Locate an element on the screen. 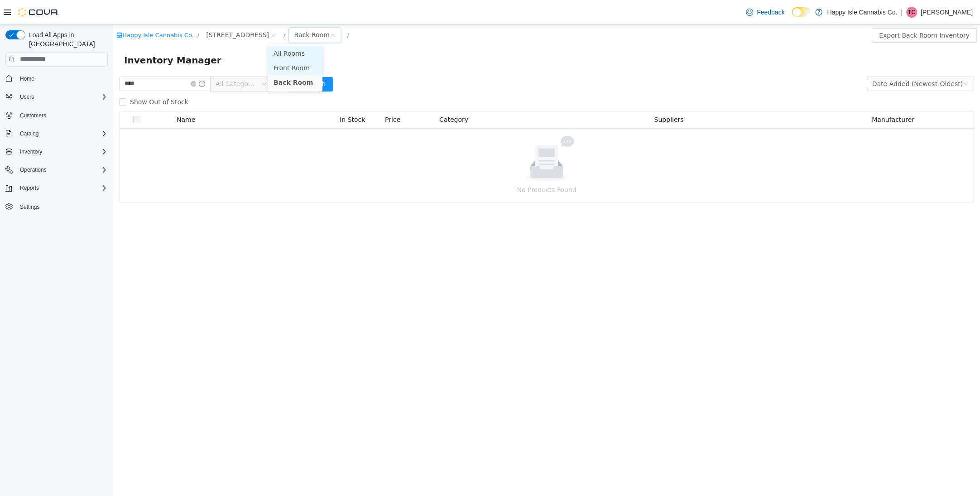 The width and height of the screenshot is (980, 496). span: Show Out of Stock is located at coordinates (46, 77).